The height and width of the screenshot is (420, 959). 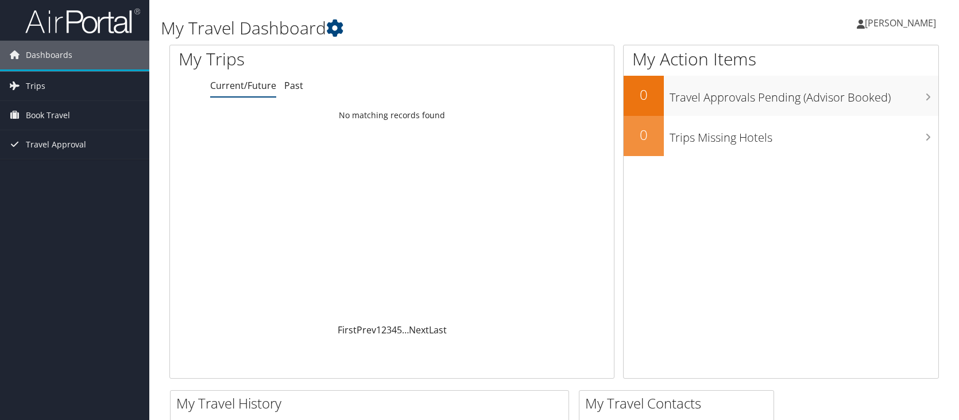 I want to click on h3: Travel Approvals Pending (Advisor Booked), so click(x=804, y=95).